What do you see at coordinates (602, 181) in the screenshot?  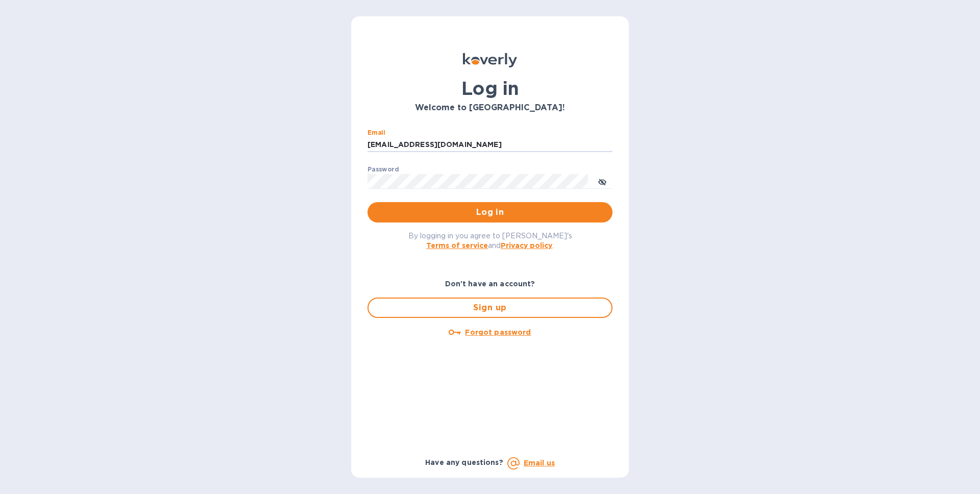 I see `button: toggle password visibility` at bounding box center [602, 181].